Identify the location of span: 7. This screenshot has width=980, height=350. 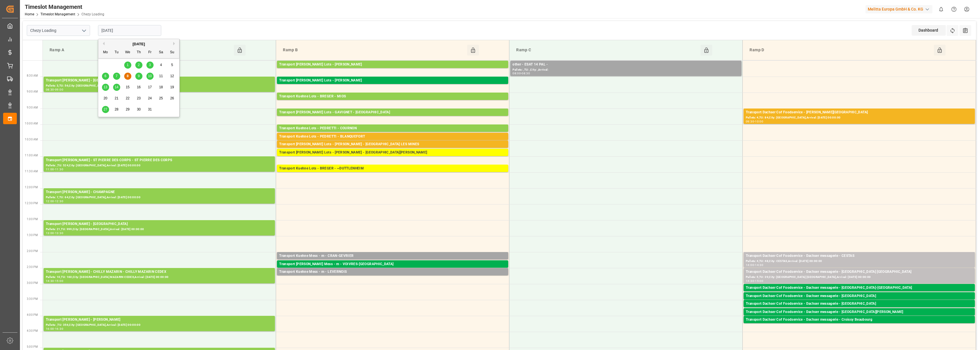
(117, 76).